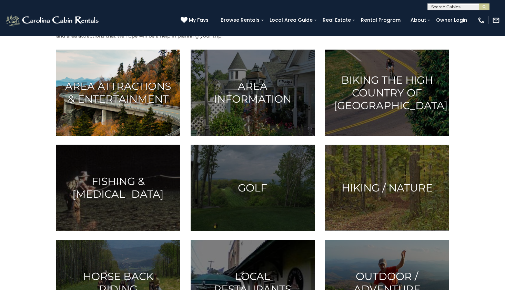 Image resolution: width=505 pixels, height=290 pixels. Describe the element at coordinates (118, 93) in the screenshot. I see `a: Area Attractions & Entertainment` at that location.